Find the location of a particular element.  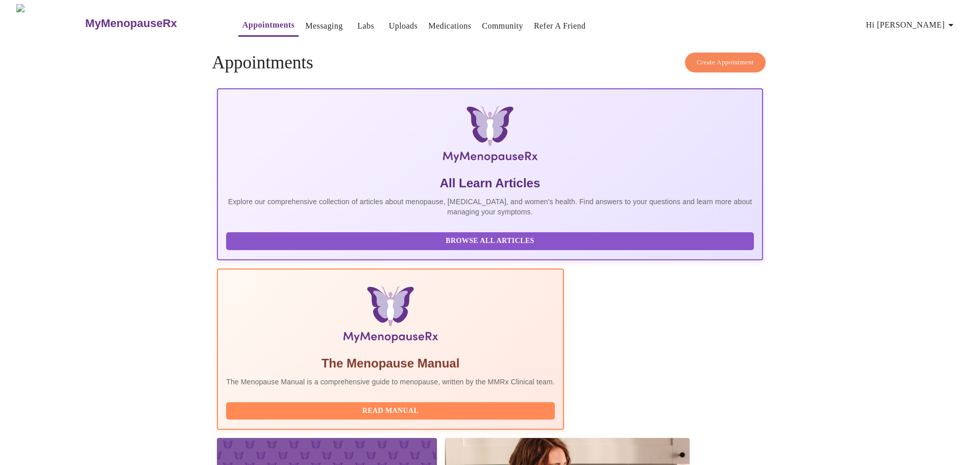

a: Refer a Friend is located at coordinates (560, 26).